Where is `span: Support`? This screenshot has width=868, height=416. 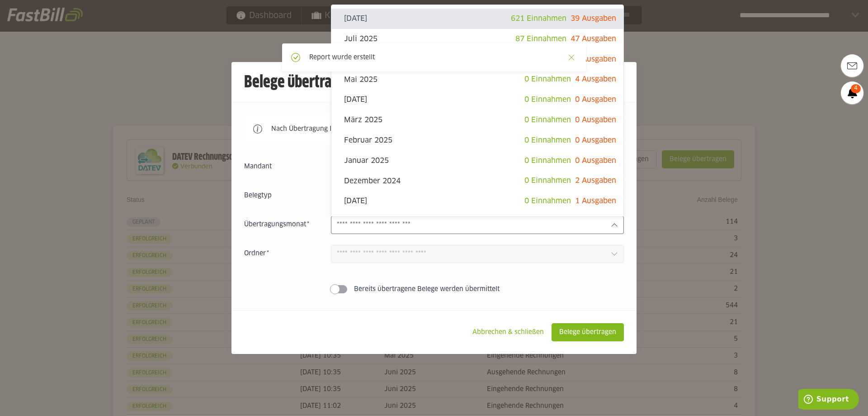
span: Support is located at coordinates (35, 11).